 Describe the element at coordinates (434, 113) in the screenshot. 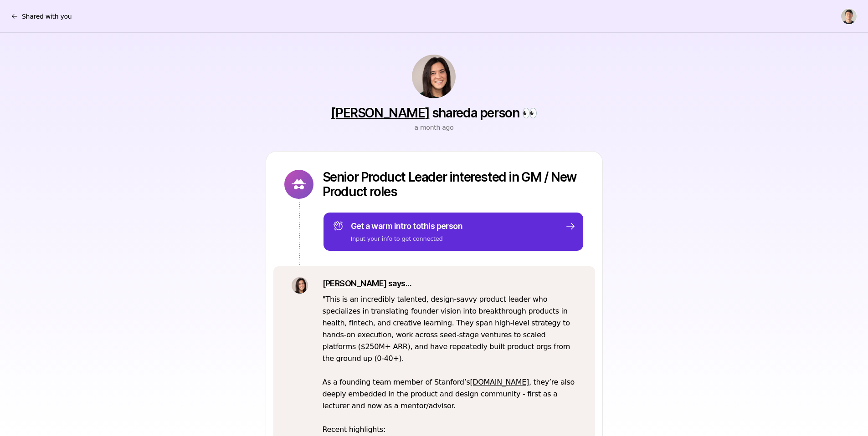

I see `p: shared a person 👀` at that location.